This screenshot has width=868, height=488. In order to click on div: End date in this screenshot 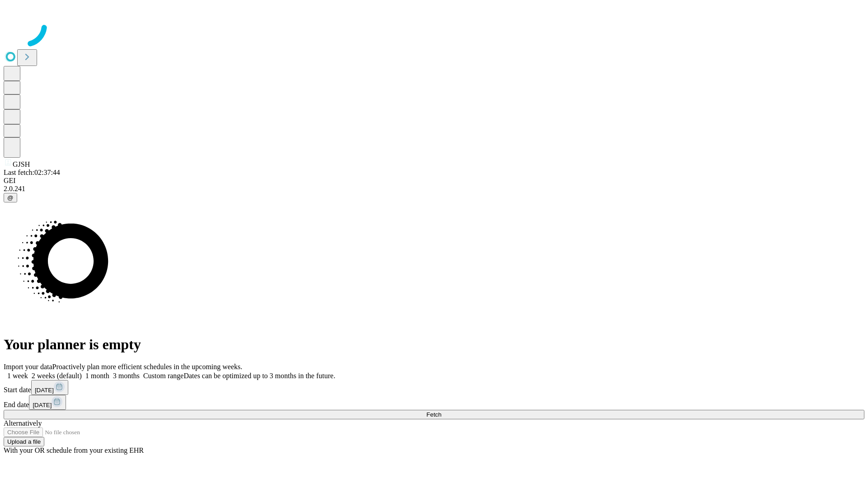, I will do `click(434, 402)`.